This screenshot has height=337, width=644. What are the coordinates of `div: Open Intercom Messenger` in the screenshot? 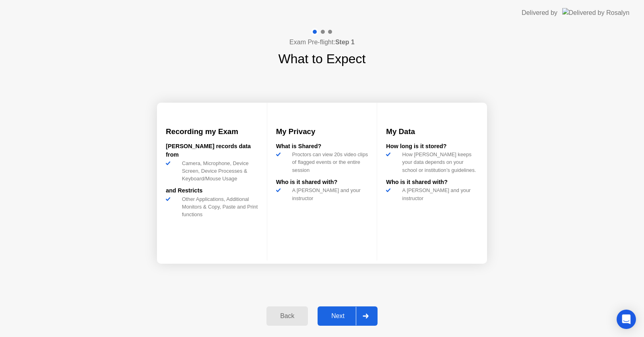 It's located at (626, 319).